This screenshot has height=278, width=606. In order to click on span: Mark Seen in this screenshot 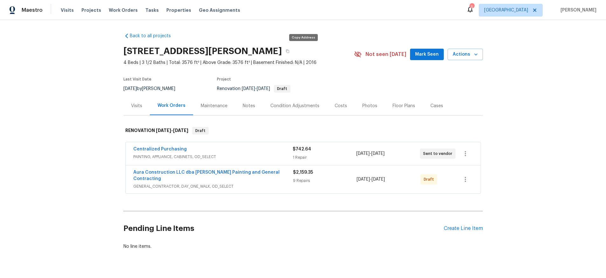, I will do `click(427, 54)`.